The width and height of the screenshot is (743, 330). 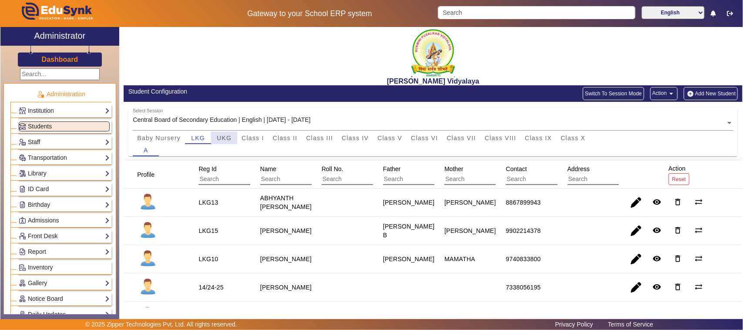 What do you see at coordinates (523, 231) in the screenshot?
I see `div: 9902214378` at bounding box center [523, 231].